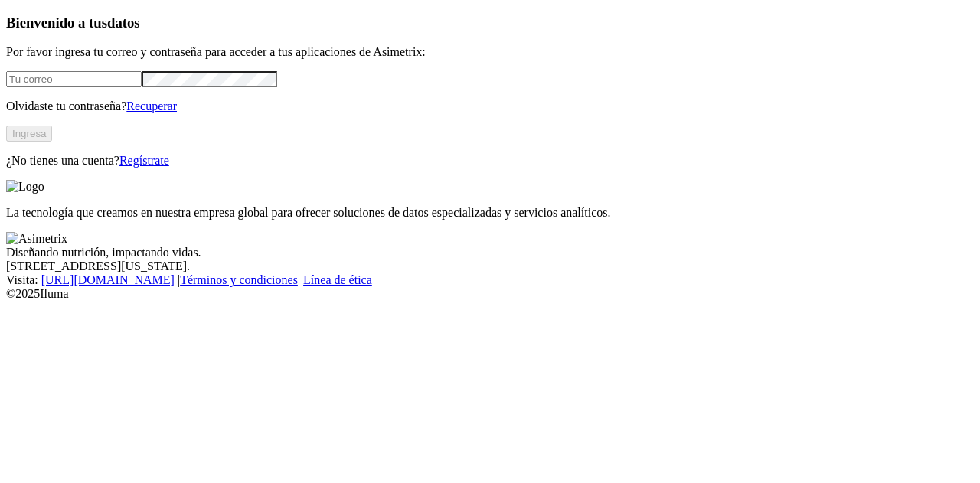 The height and width of the screenshot is (483, 980). I want to click on p: Por favor ingresa tu correo y contraseña para acceder a tus aplicaciones de Asimetrix:, so click(490, 52).